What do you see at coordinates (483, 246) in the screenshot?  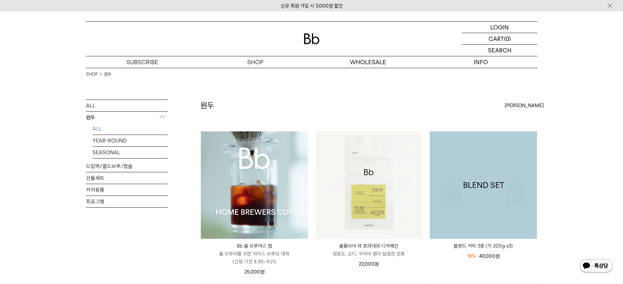 I see `p: 블렌드 커피 3종 (각 200g x3)` at bounding box center [483, 246].